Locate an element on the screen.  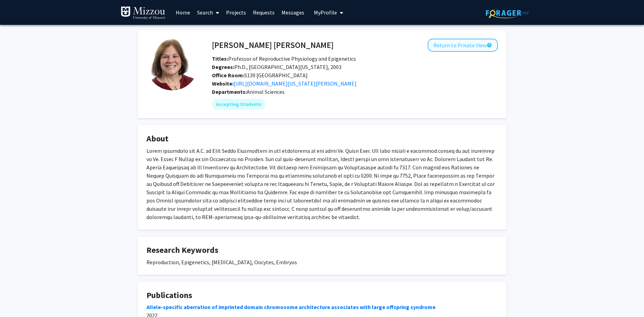
h4: About is located at coordinates (322, 139).